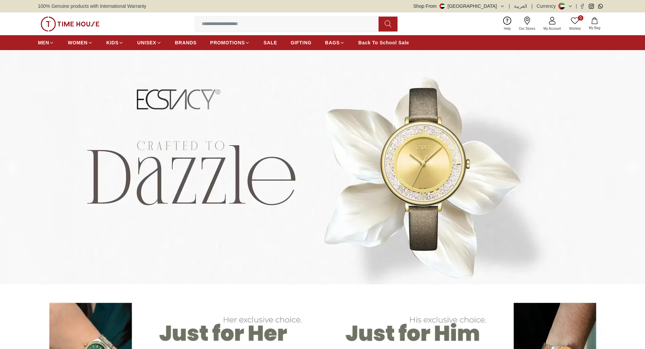  What do you see at coordinates (186, 43) in the screenshot?
I see `span: BRANDS` at bounding box center [186, 43].